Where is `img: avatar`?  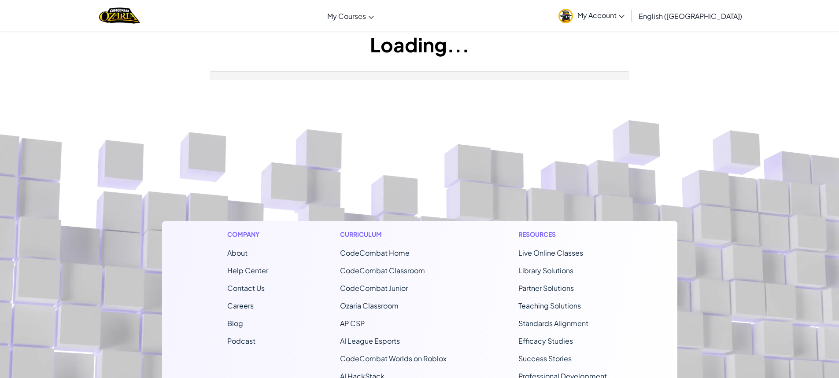 img: avatar is located at coordinates (565, 16).